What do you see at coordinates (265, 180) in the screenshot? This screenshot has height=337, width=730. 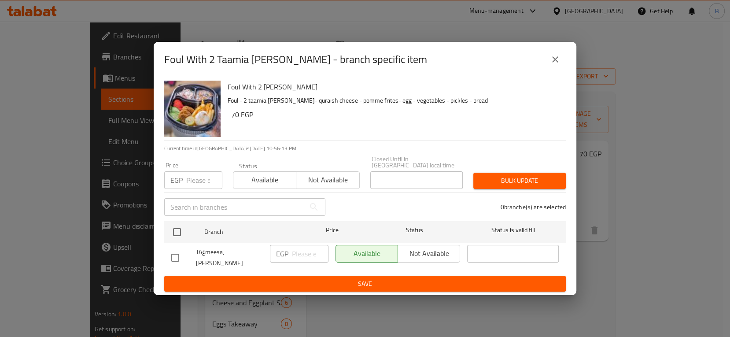 I see `span: Available` at bounding box center [265, 180].